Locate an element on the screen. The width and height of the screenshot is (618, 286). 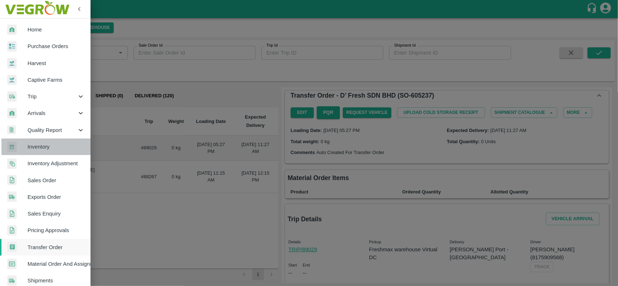
img: delivery is located at coordinates (12, 97).